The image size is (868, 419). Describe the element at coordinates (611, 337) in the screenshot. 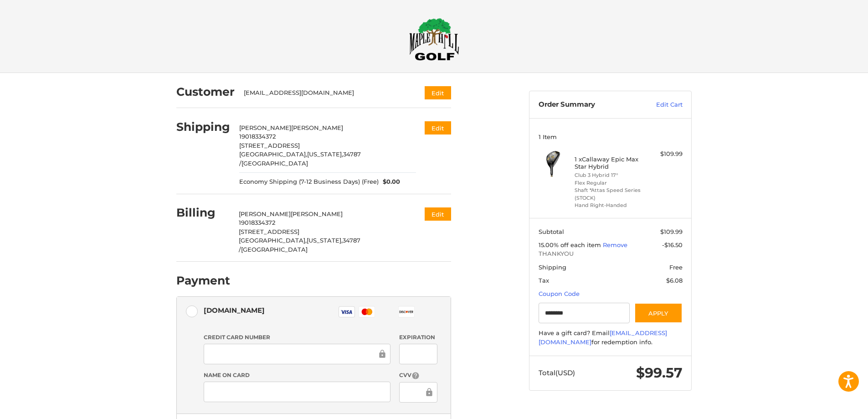

I see `div: Have a gift card? Email for redemption info.` at that location.